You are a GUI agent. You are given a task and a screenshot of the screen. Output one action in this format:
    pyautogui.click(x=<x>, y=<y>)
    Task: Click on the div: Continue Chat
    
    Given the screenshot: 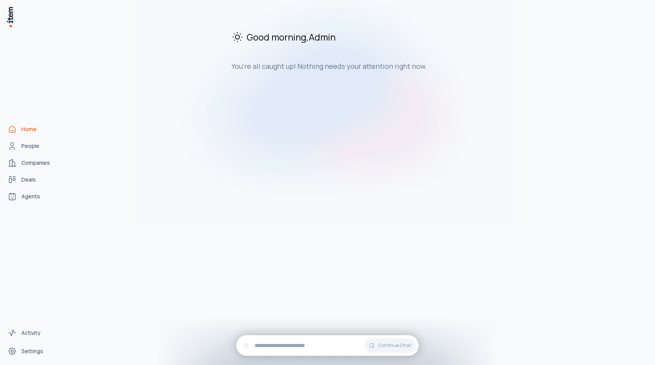 What is the action you would take?
    pyautogui.click(x=328, y=345)
    